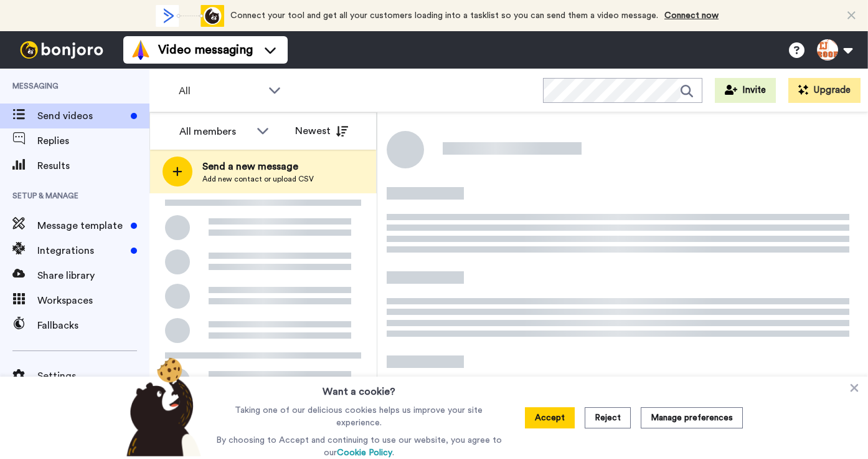  What do you see at coordinates (161, 407) in the screenshot?
I see `img: bear-with-cookie.png` at bounding box center [161, 407].